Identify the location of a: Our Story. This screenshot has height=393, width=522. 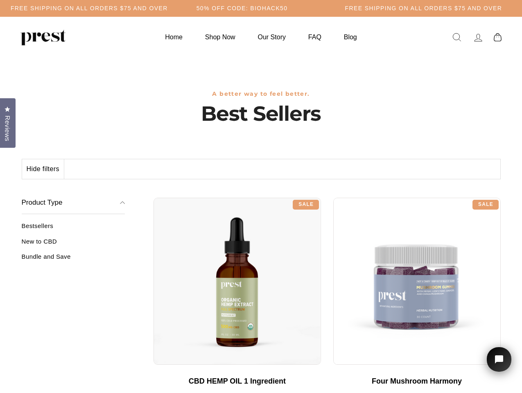
(272, 37).